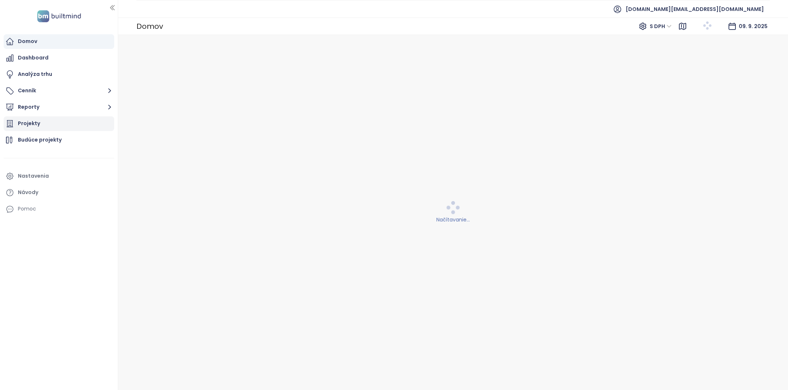 The height and width of the screenshot is (390, 788). Describe the element at coordinates (59, 193) in the screenshot. I see `a: Návody` at that location.